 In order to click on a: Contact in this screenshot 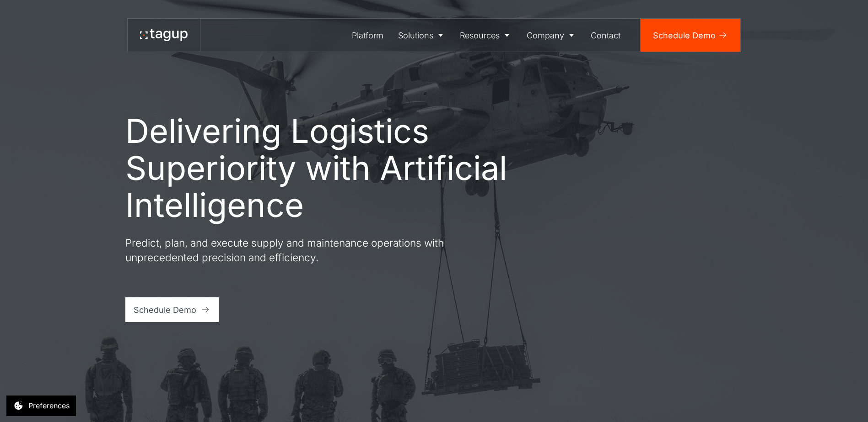, I will do `click(606, 35)`.